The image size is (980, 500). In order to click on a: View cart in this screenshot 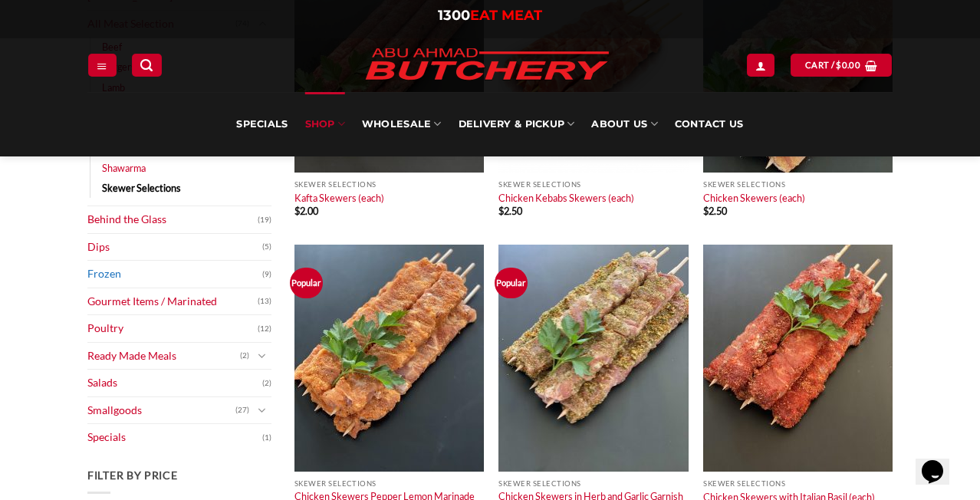, I will do `click(841, 64)`.